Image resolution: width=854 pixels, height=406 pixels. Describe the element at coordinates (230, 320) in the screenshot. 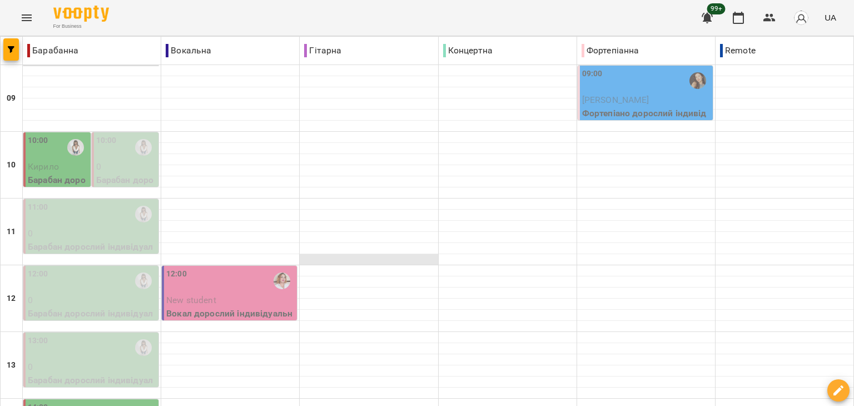

I see `p: Вокал дорослий індивідуальний` at that location.